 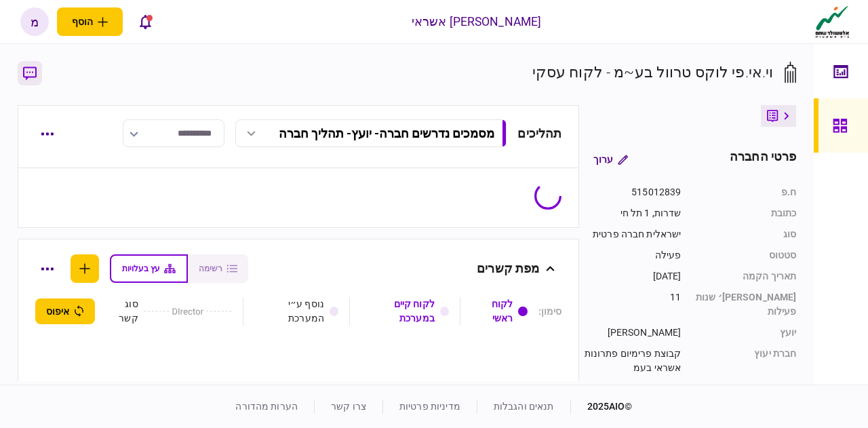 I want to click on a: צרו קשר, so click(x=349, y=406).